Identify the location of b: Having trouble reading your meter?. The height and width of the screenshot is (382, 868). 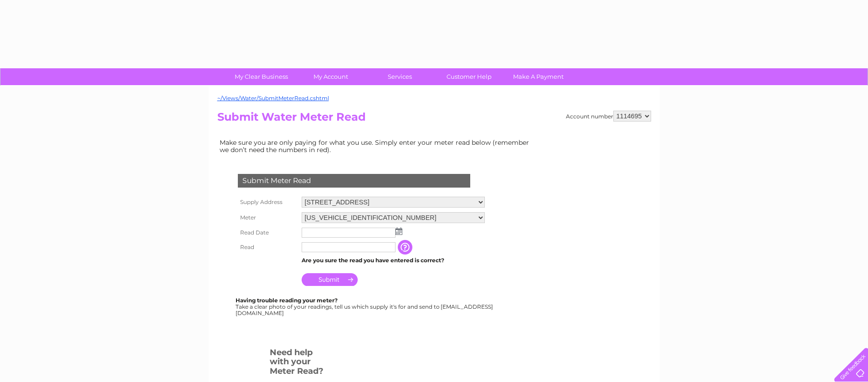
(286, 300).